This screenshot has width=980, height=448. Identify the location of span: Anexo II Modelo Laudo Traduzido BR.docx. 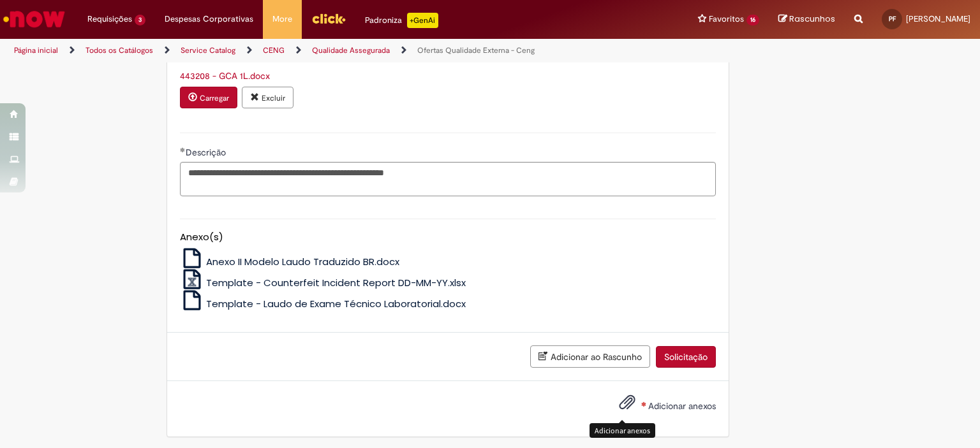
(302, 261).